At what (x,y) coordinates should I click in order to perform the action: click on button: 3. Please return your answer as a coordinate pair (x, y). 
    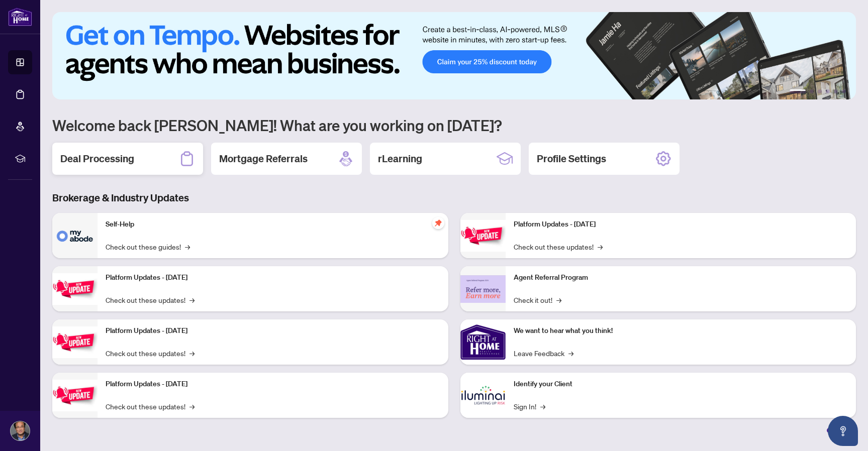
    Looking at the image, I should click on (820, 91).